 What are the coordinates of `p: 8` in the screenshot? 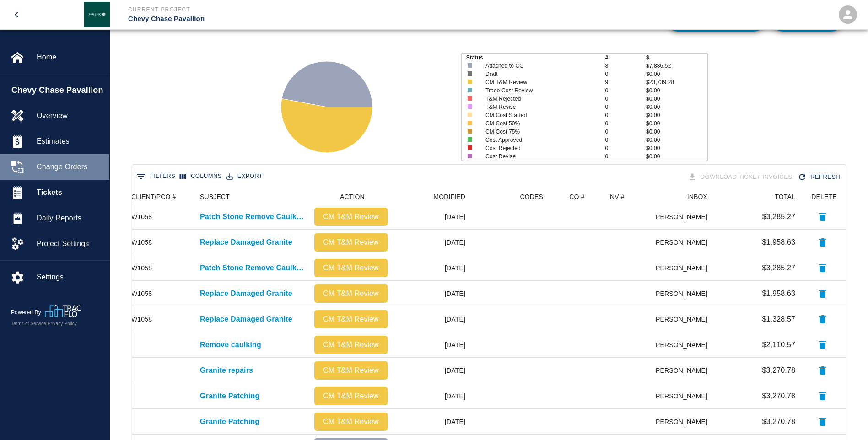 It's located at (626, 65).